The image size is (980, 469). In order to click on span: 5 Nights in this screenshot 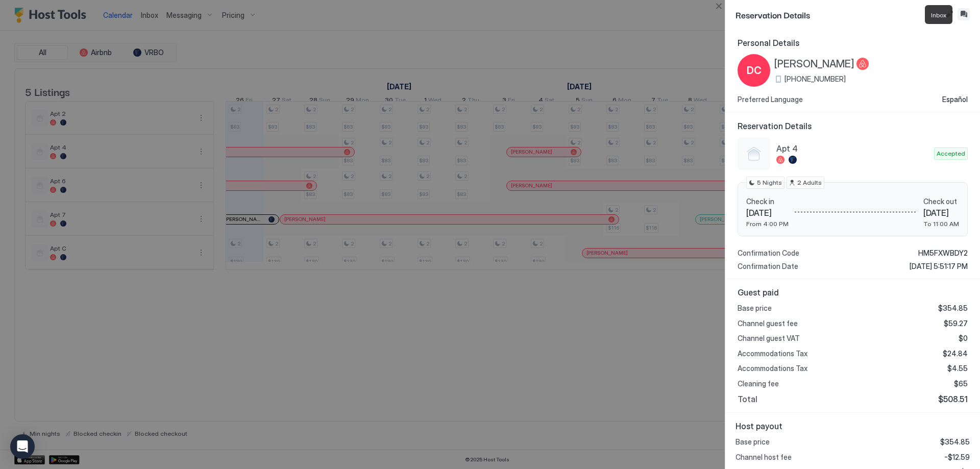, I will do `click(770, 183)`.